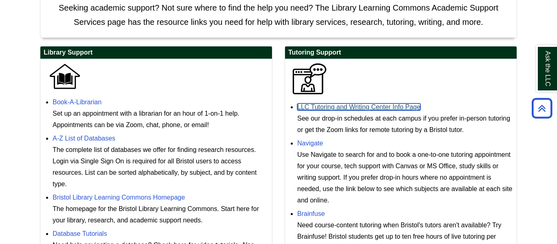 Image resolution: width=557 pixels, height=244 pixels. I want to click on div: The homepage for the Bristol Library Learning Commons. Start here for your library, research, and..., so click(160, 215).